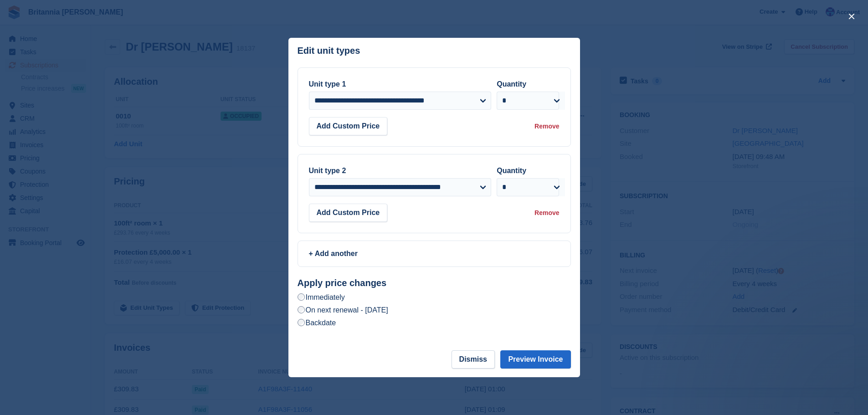 The image size is (868, 415). What do you see at coordinates (317, 323) in the screenshot?
I see `label: Backdate` at bounding box center [317, 323].